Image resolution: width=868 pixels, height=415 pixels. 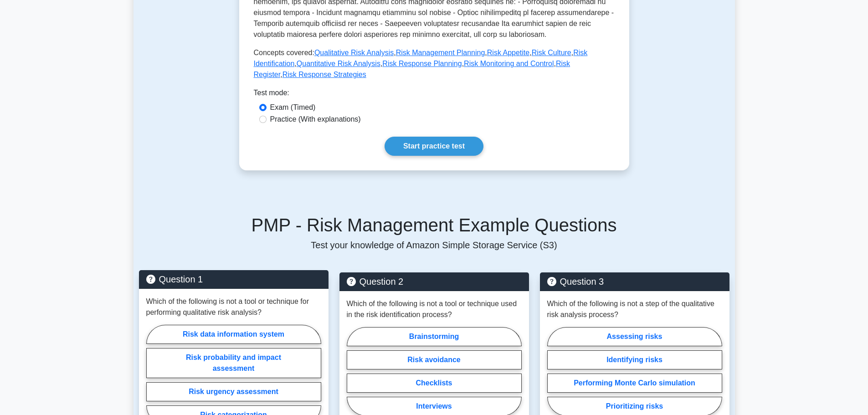 What do you see at coordinates (434, 282) in the screenshot?
I see `h5: Question 2` at bounding box center [434, 282].